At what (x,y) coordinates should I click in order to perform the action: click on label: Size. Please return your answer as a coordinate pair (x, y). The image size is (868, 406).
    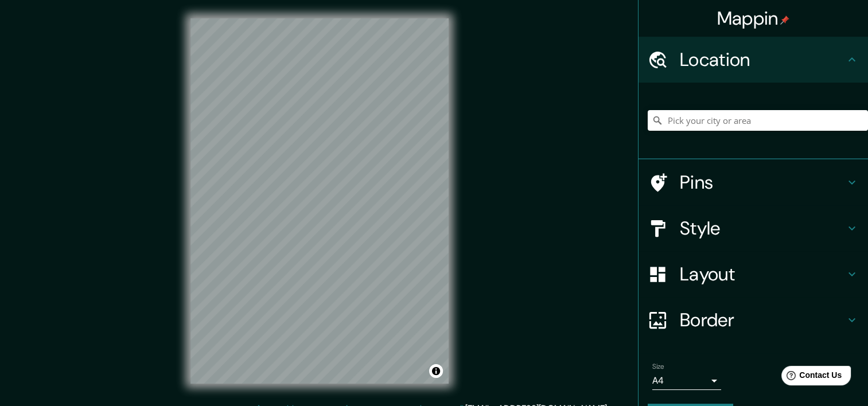
    Looking at the image, I should click on (657, 367).